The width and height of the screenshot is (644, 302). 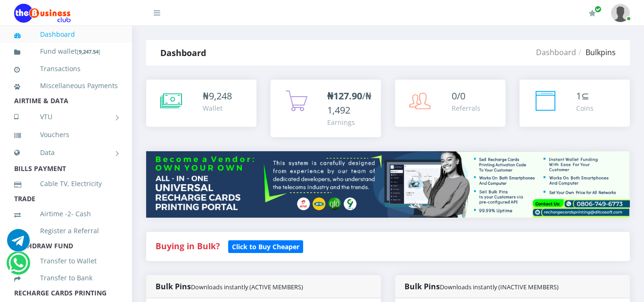 What do you see at coordinates (585, 108) in the screenshot?
I see `div: Coins` at bounding box center [585, 108].